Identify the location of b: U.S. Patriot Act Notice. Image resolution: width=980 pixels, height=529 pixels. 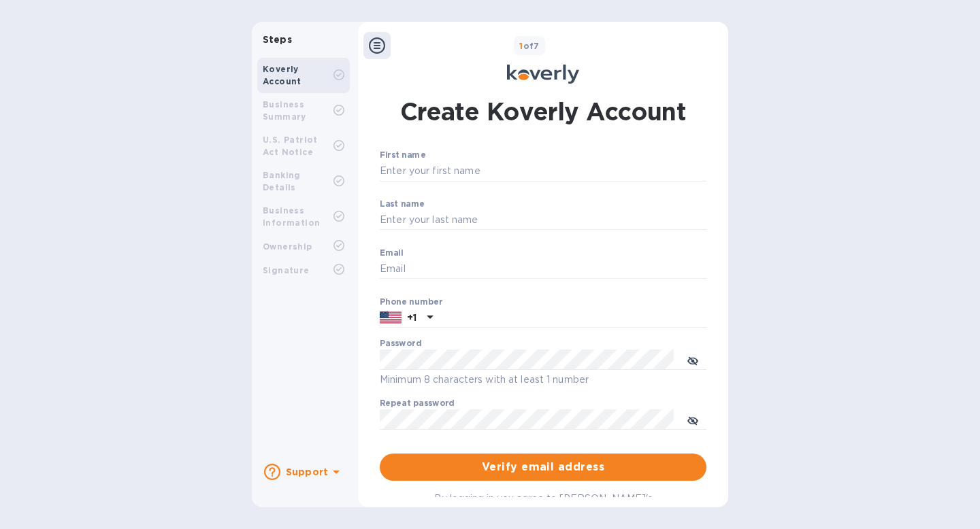
(290, 146).